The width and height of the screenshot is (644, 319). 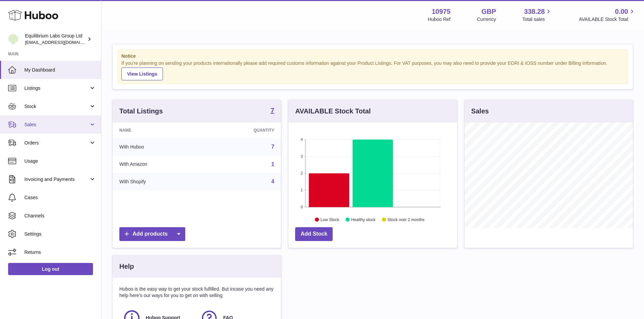 What do you see at coordinates (439, 19) in the screenshot?
I see `div: Huboo Ref` at bounding box center [439, 19].